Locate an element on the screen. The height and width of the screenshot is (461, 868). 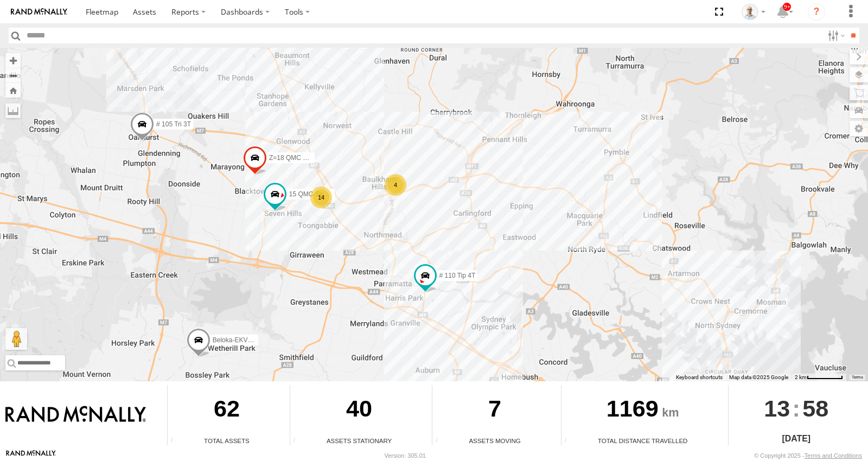
div: © Copyright 2025 - is located at coordinates (808, 456).